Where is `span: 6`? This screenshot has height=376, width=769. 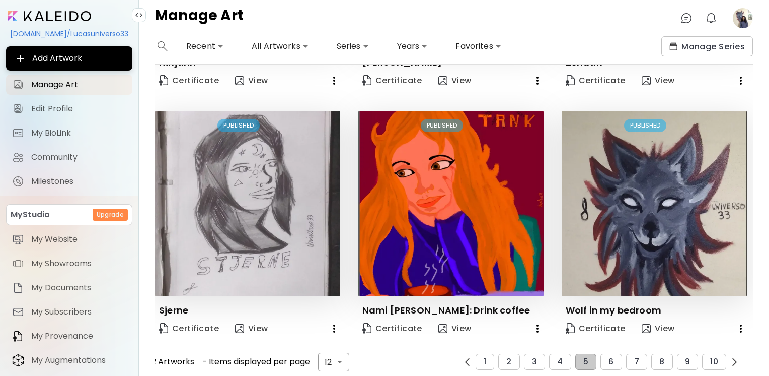
span: 6 is located at coordinates (611, 362).